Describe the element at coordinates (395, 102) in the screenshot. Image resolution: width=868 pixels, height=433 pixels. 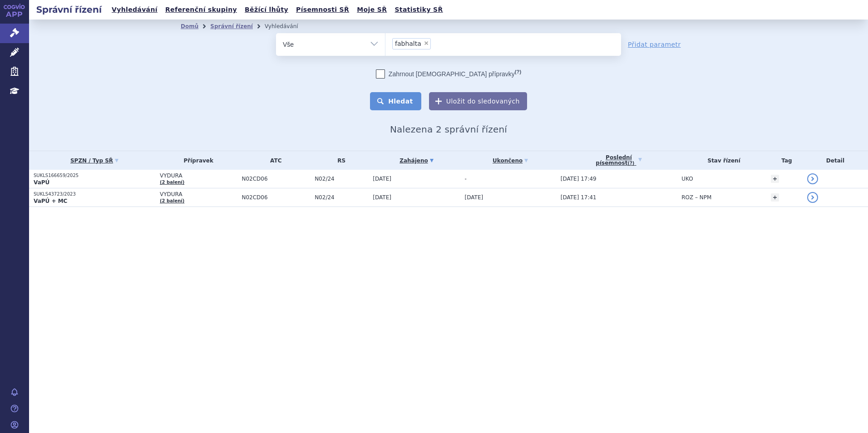
I see `button: Hledat` at that location.